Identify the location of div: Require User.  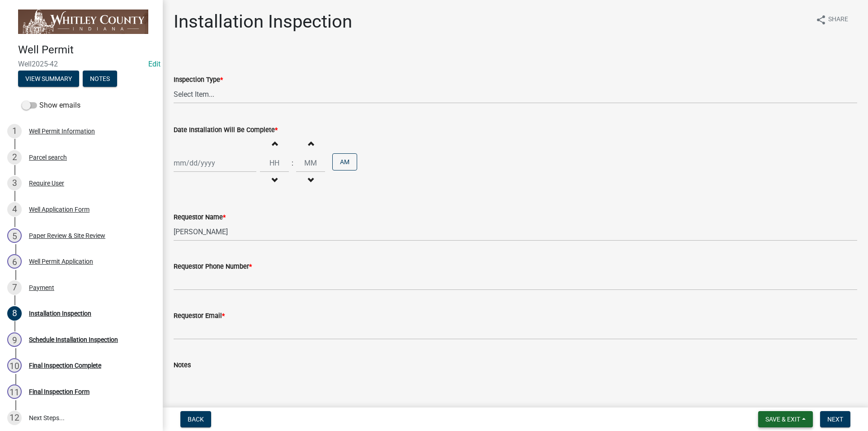
(46, 183).